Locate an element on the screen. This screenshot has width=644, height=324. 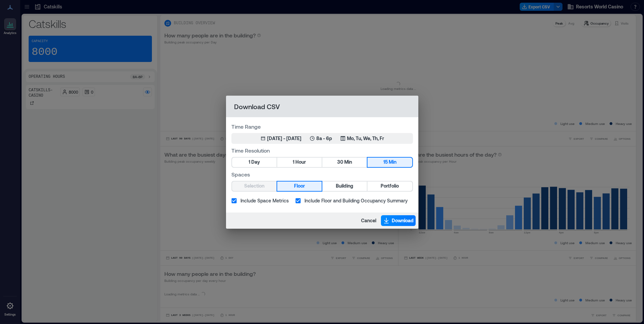
label: Spaces is located at coordinates (322, 174).